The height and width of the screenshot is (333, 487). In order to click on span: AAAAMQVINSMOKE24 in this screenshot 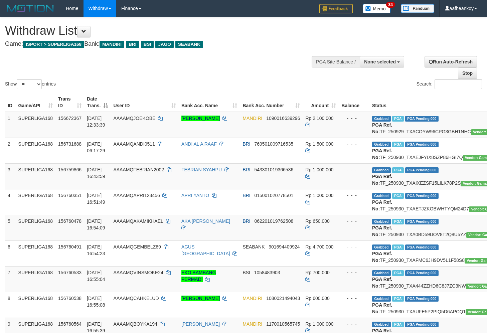, I will do `click(138, 273)`.